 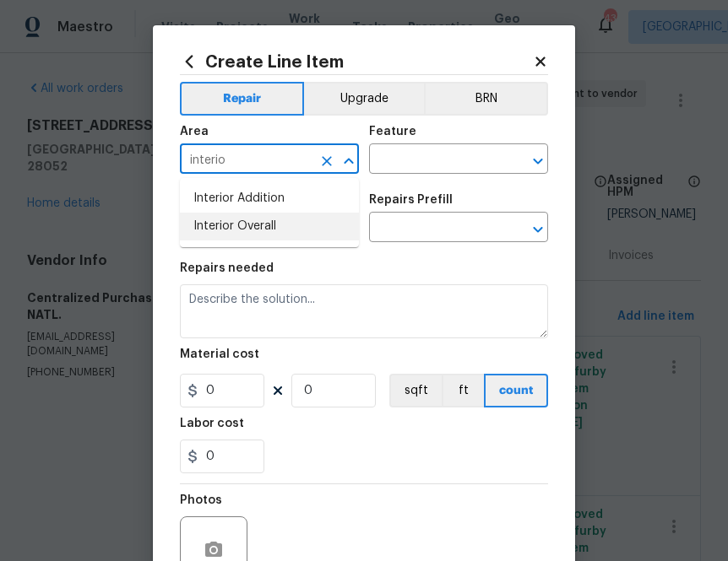 What do you see at coordinates (220, 355) in the screenshot?
I see `h5: Material cost` at bounding box center [220, 355].